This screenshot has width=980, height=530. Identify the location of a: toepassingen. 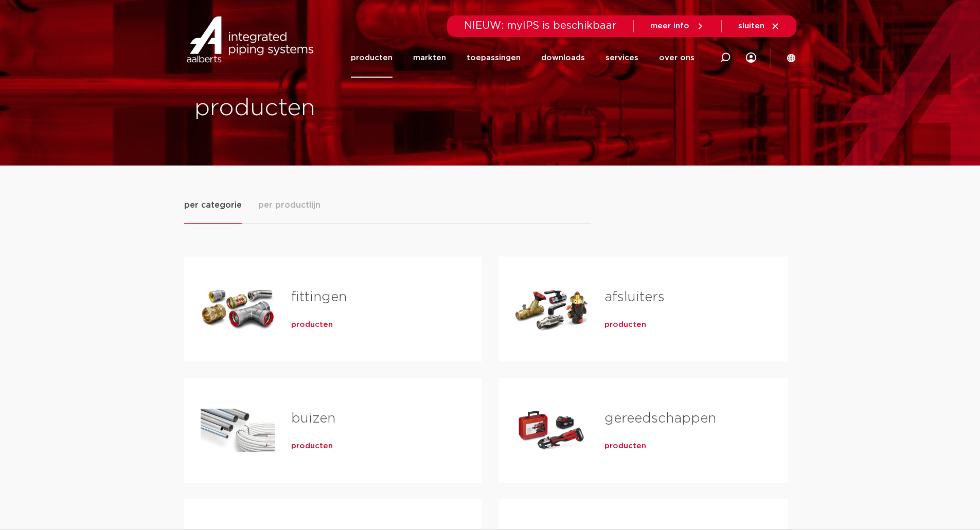
(493, 57).